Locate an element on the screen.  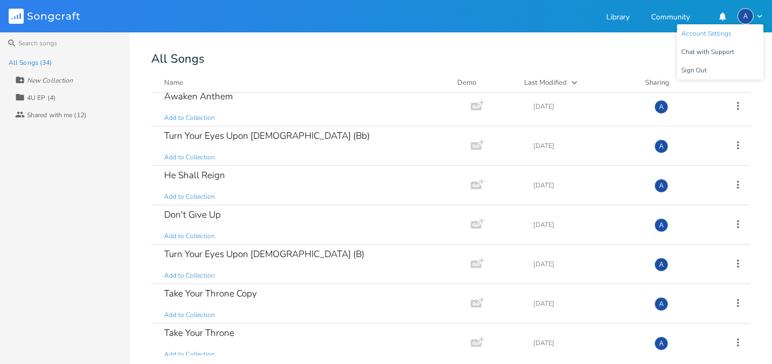
div: All Songs (34) is located at coordinates (30, 63).